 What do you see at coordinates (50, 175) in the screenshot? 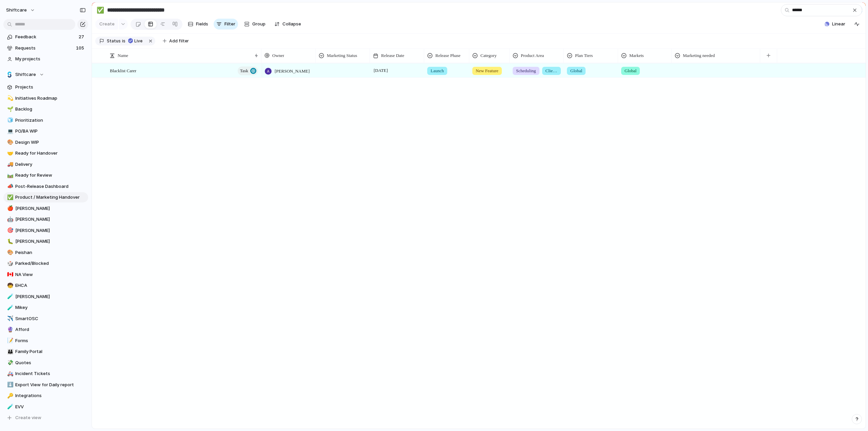
I see `span: Ready for Review` at bounding box center [50, 175].